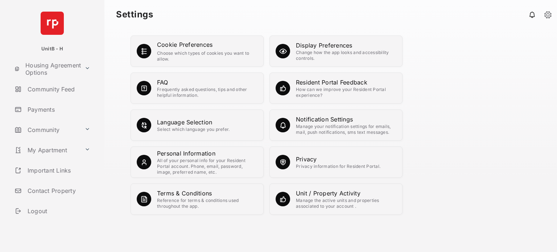 The image size is (557, 252). I want to click on div: FAQ, so click(207, 82).